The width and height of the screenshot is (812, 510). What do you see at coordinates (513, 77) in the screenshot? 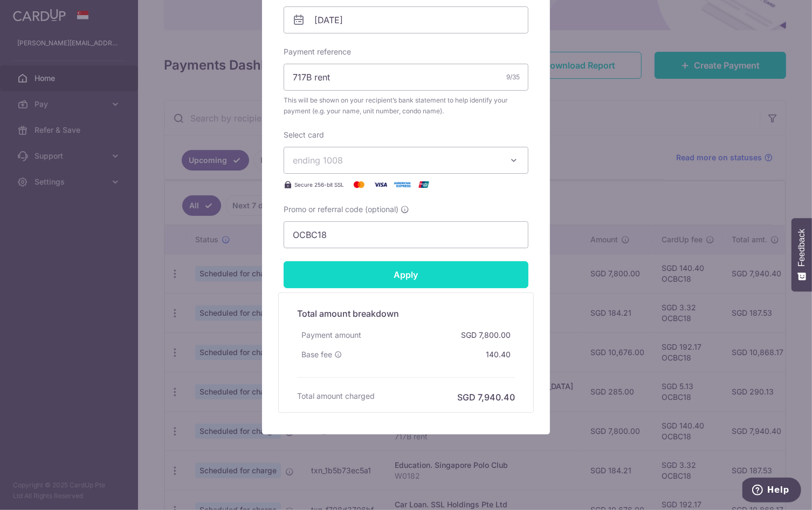
I see `div: 9/35` at bounding box center [513, 77].